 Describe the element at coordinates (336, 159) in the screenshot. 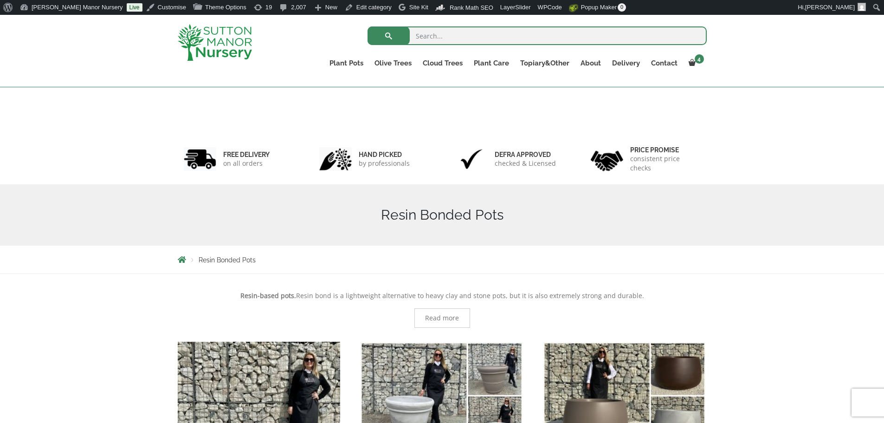

I see `img: 2.jpg` at that location.